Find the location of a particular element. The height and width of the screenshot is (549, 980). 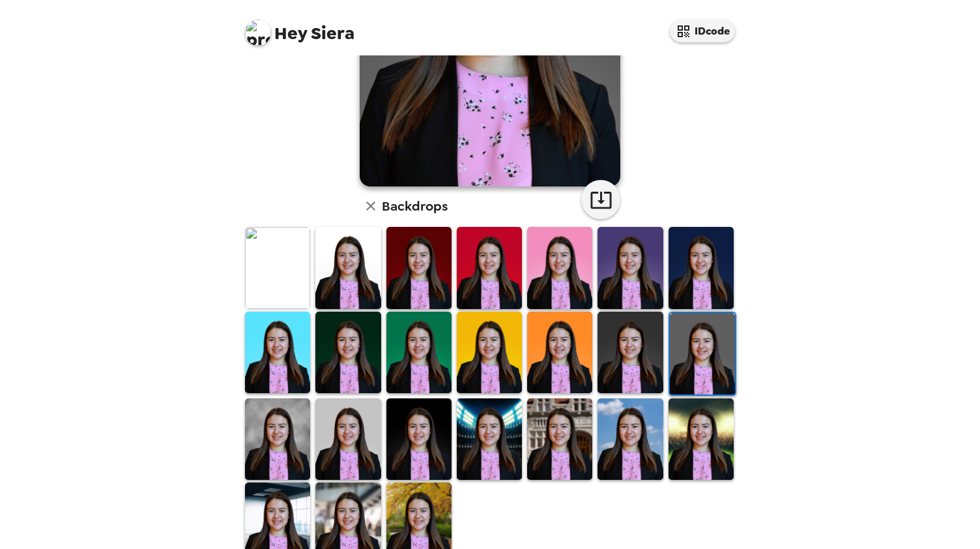

span: Siera is located at coordinates (300, 27).